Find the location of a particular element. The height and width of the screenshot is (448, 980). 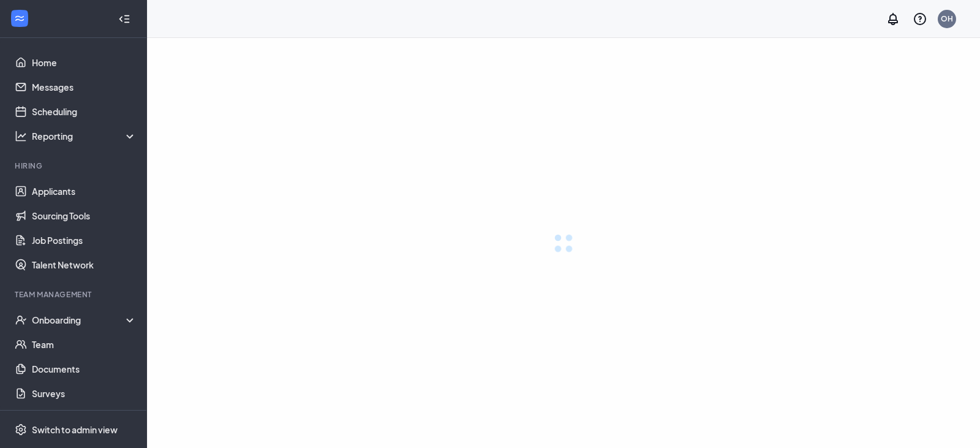

a: Scheduling is located at coordinates (84, 112).